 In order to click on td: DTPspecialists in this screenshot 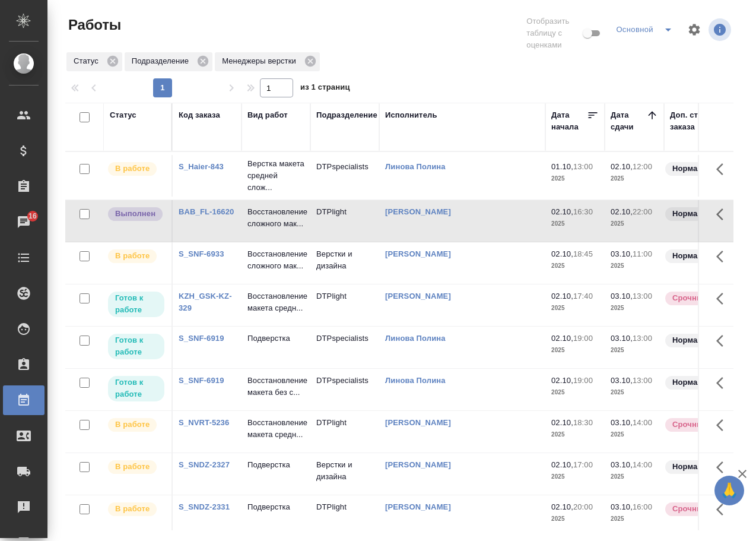, I will do `click(345, 390)`.